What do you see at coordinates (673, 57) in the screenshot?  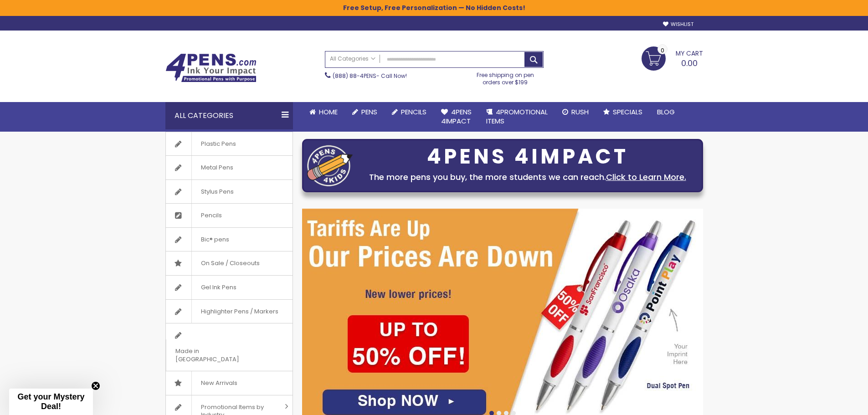 I see `a: 0.00 0` at bounding box center [673, 57].